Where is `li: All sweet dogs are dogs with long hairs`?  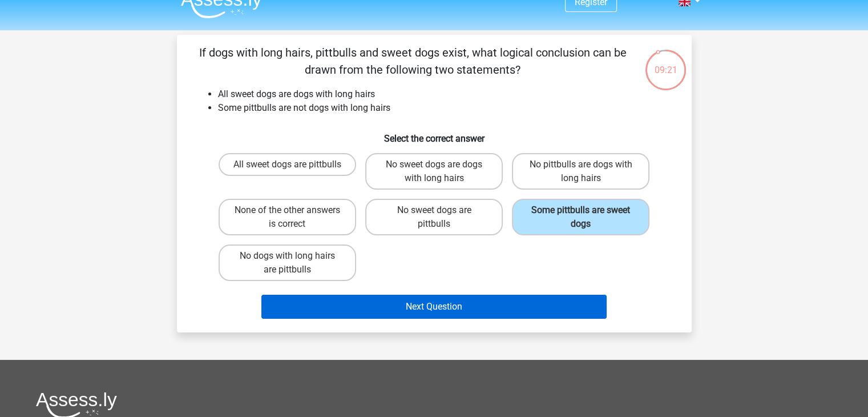
li: All sweet dogs are dogs with long hairs is located at coordinates (446, 94).